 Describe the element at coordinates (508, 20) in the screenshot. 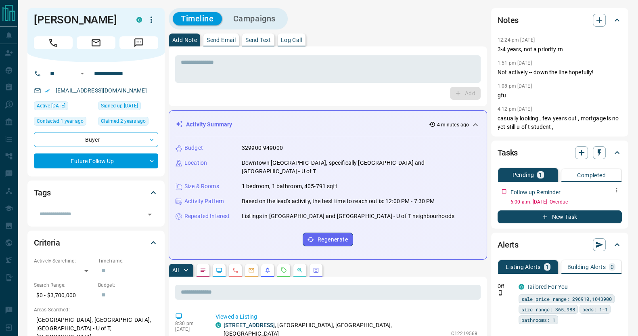

I see `h2: Notes` at that location.